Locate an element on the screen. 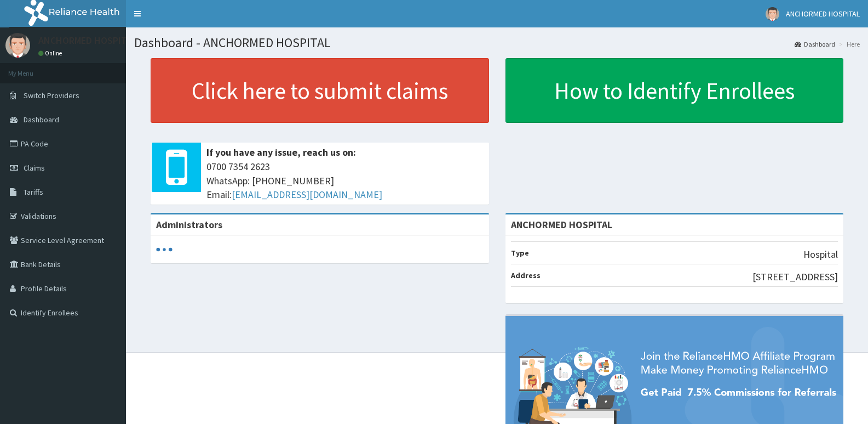  a: How to Identify Enrollees is located at coordinates (675, 90).